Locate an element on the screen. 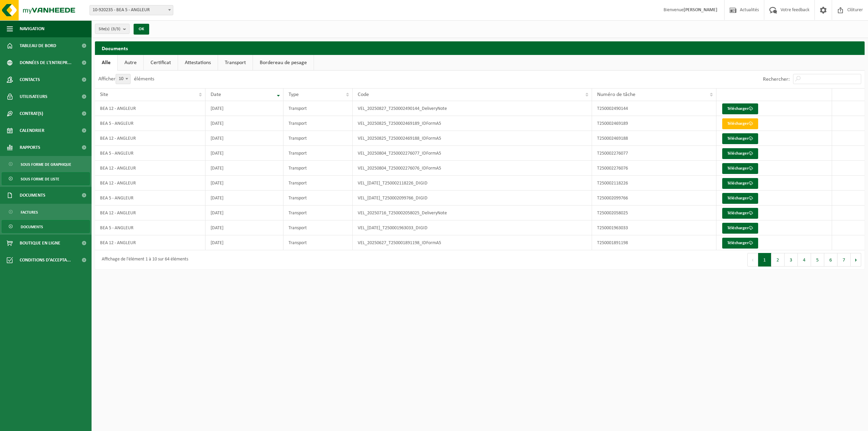 This screenshot has width=868, height=431. button: Site(s)(3/3) is located at coordinates (112, 29).